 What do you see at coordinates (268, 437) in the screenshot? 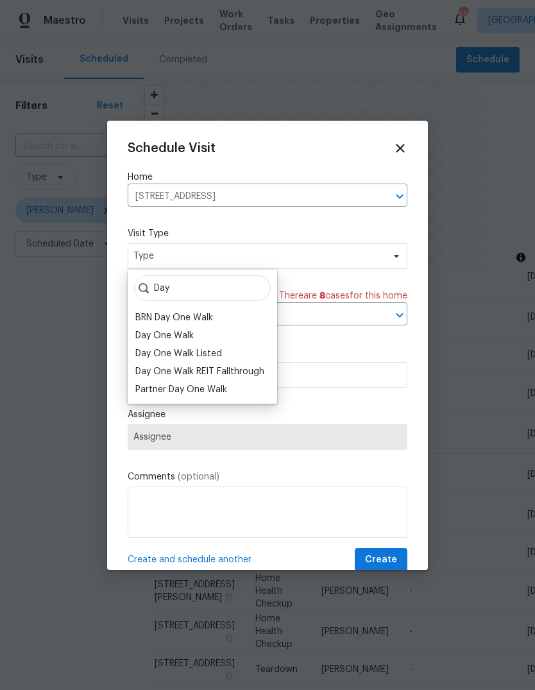
I see `span: Assignee` at bounding box center [268, 437].